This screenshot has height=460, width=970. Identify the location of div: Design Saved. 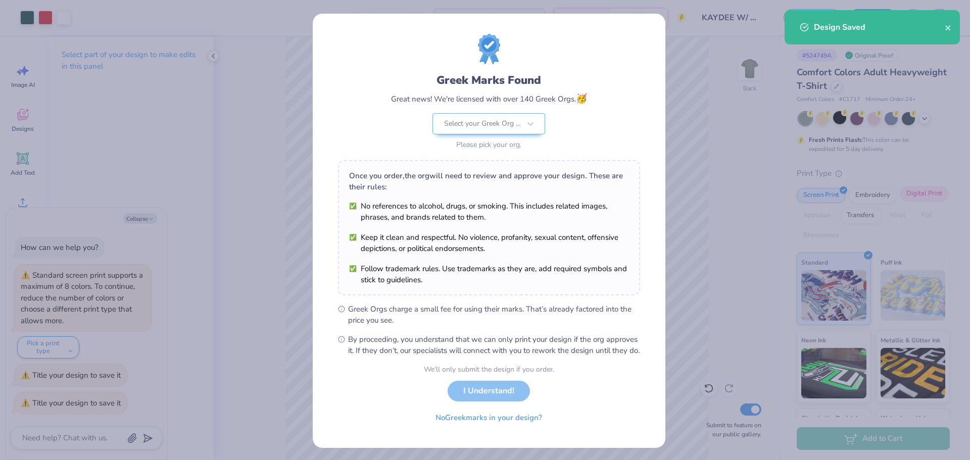
(879, 27).